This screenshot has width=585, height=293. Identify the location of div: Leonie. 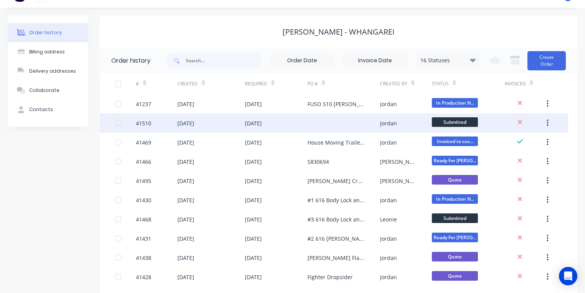
(389, 219).